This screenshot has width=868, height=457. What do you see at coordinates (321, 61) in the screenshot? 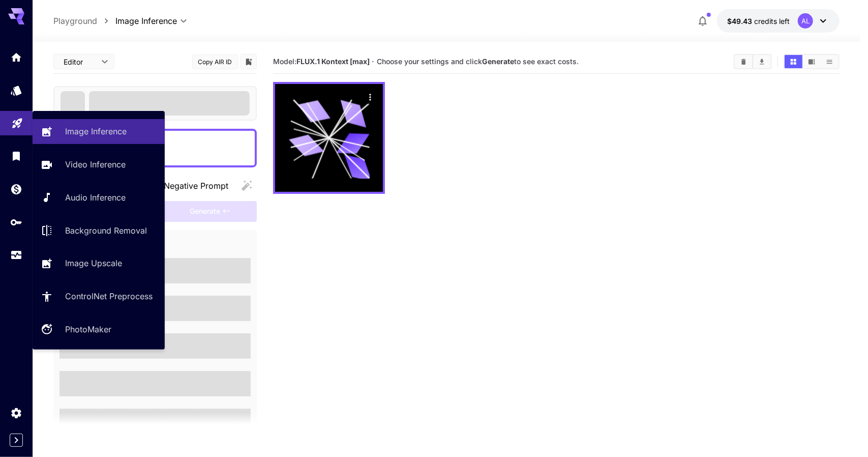
I see `span: Model:` at bounding box center [321, 61].